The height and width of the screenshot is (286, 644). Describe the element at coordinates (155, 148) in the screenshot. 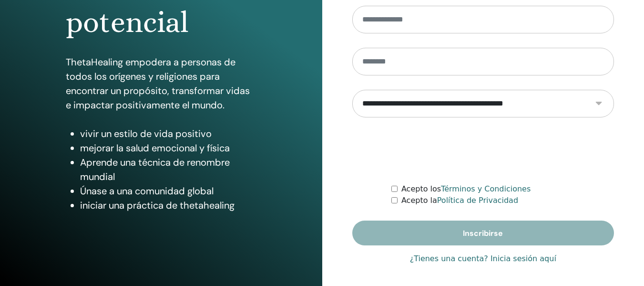

I see `font: mejorar la salud emocional y física` at that location.